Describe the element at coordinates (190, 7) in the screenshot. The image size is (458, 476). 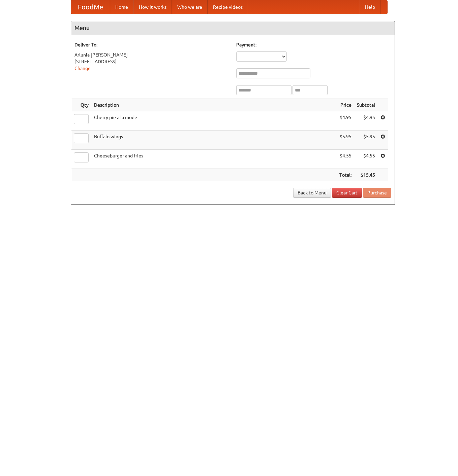
I see `a: Who we are` at that location.